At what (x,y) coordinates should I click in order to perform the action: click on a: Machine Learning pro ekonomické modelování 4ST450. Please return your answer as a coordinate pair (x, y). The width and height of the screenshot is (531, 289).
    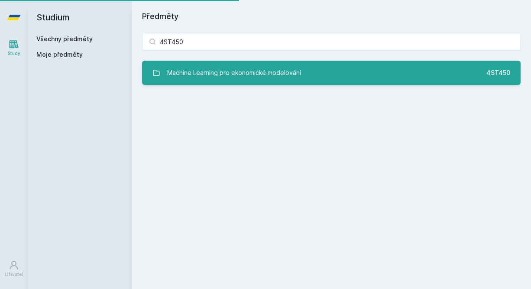
    Looking at the image, I should click on (331, 73).